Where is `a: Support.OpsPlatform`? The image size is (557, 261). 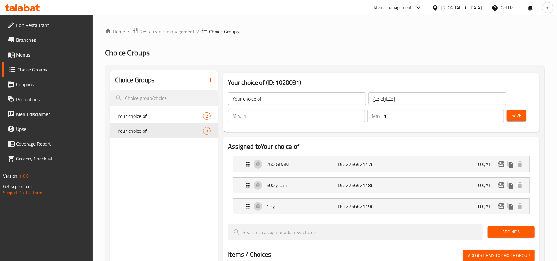
a: Support.OpsPlatform is located at coordinates (23, 193).